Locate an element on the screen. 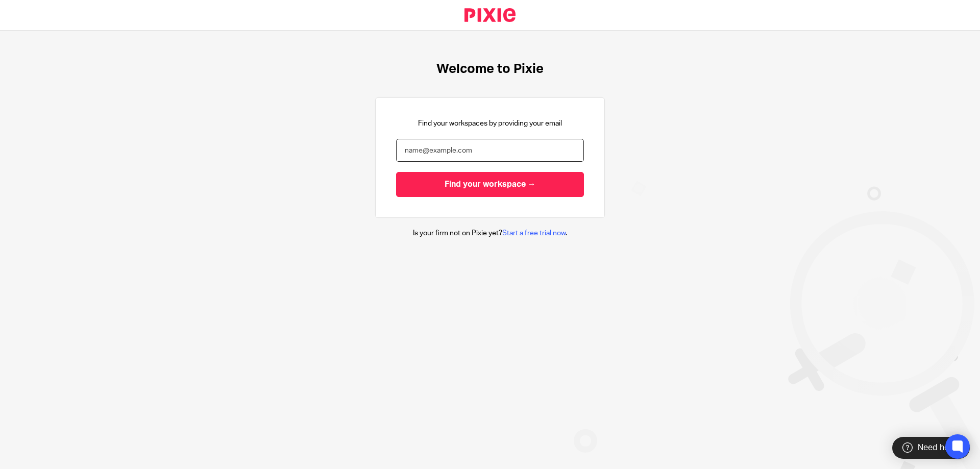 Image resolution: width=980 pixels, height=469 pixels. input: Find your workspace → is located at coordinates (490, 184).